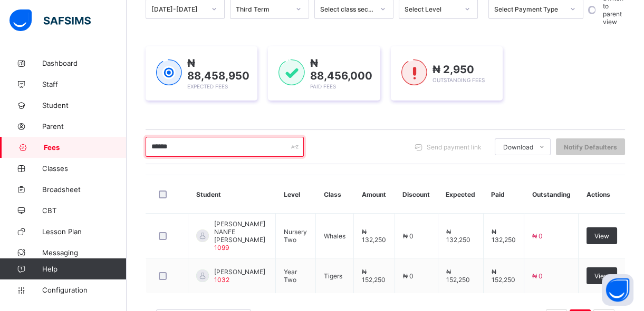 This screenshot has width=644, height=311. Describe the element at coordinates (169, 73) in the screenshot. I see `img: expected-1.03dd87d44185fb6c27cc9b2570c10499.svg` at that location.